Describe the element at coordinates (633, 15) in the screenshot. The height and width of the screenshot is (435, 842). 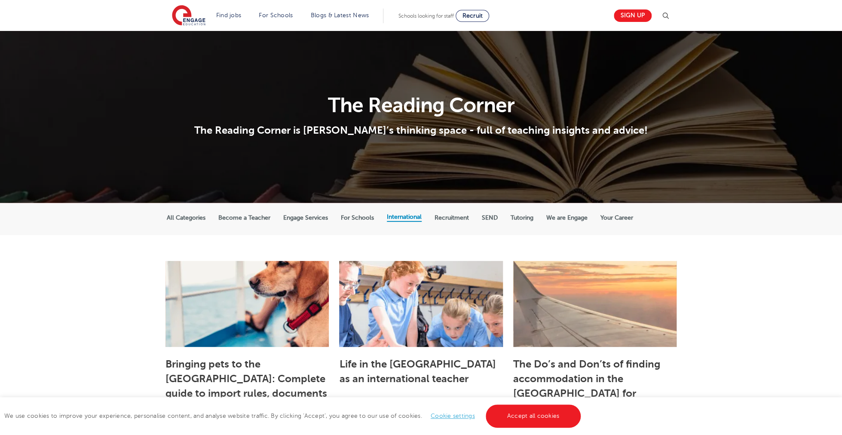
I see `a: Sign up` at that location.